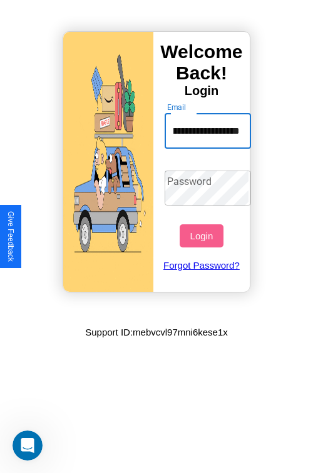 This screenshot has height=473, width=313. I want to click on h4: Login, so click(201, 91).